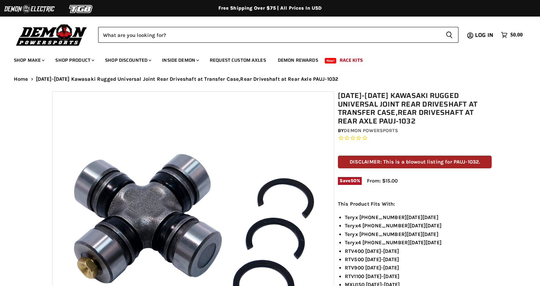 The image size is (540, 286). Describe the element at coordinates (278, 35) in the screenshot. I see `form: Product` at that location.